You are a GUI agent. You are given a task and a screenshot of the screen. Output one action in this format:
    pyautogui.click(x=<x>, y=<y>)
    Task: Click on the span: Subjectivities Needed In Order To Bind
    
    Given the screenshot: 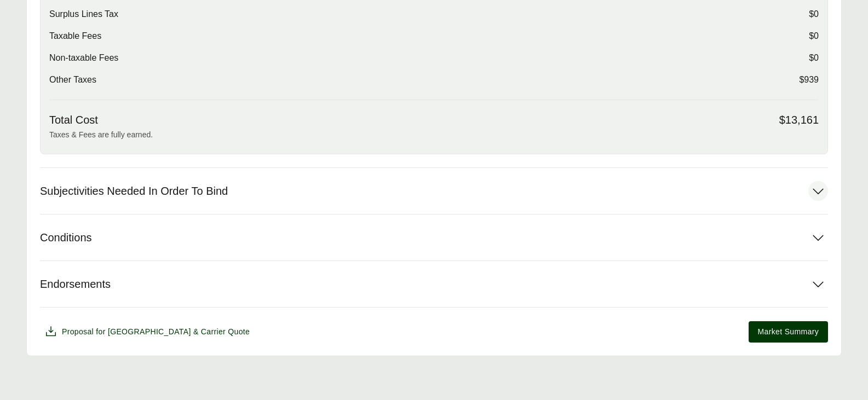 What is the action you would take?
    pyautogui.click(x=134, y=191)
    